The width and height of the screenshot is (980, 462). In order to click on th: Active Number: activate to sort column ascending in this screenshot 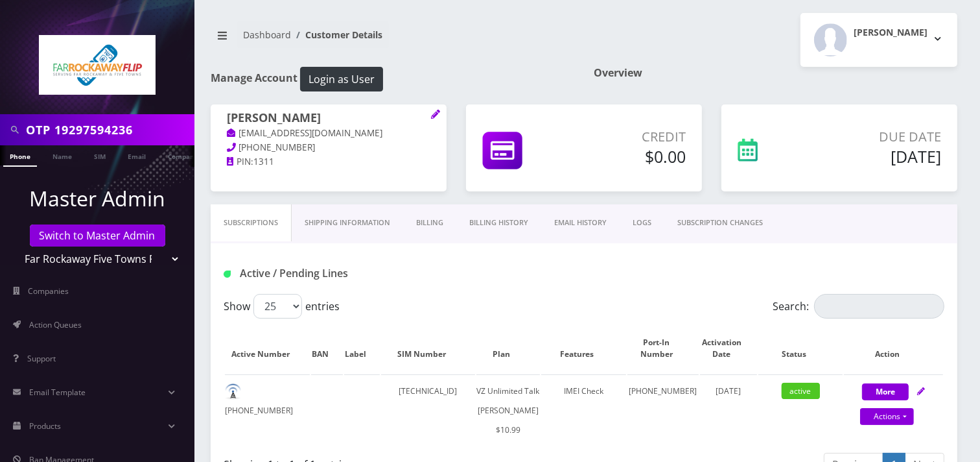, I will do `click(267, 348)`.